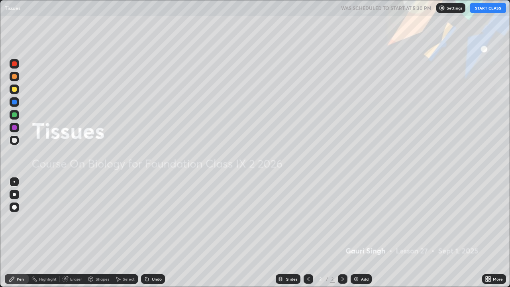  What do you see at coordinates (129, 279) in the screenshot?
I see `div: Select` at bounding box center [129, 279].